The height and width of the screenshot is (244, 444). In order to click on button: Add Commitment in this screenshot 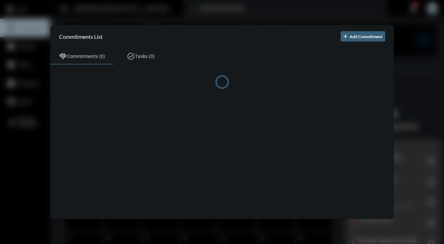, I will do `click(363, 36)`.